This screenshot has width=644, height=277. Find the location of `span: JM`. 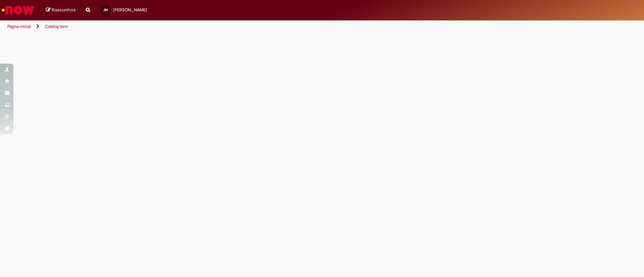

span: JM is located at coordinates (106, 10).